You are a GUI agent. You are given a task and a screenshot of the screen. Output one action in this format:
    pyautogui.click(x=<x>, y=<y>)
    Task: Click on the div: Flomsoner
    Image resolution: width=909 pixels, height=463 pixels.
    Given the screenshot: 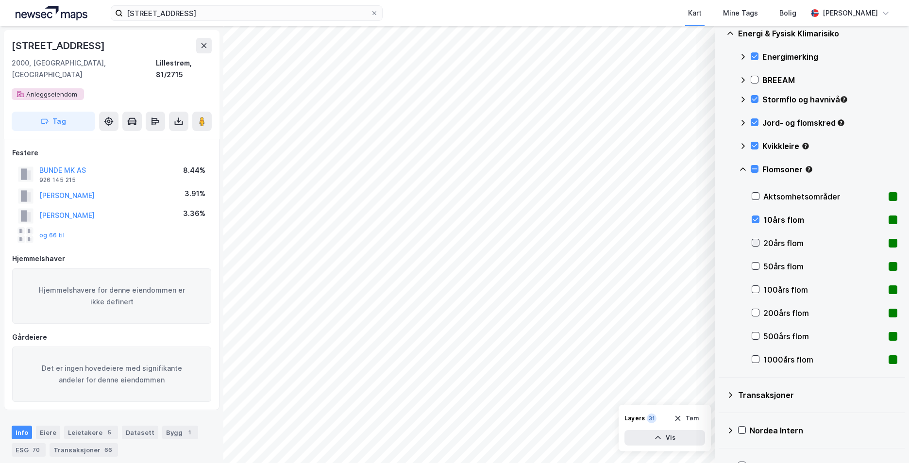 What is the action you would take?
    pyautogui.click(x=830, y=169)
    